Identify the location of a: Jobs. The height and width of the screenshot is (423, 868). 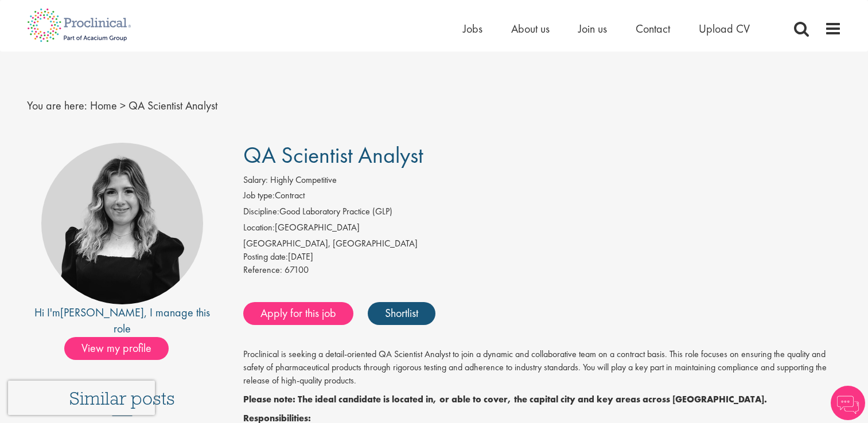
(473, 29).